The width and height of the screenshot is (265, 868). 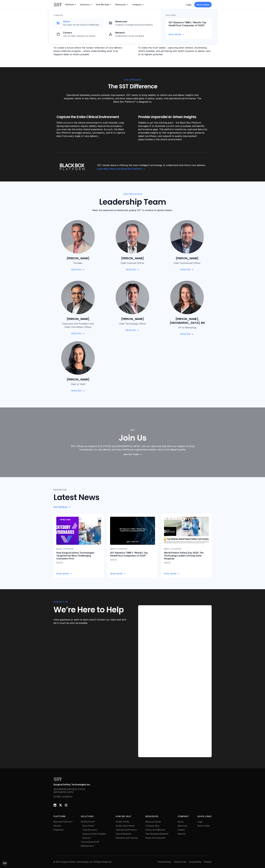 I want to click on a: Integration, so click(x=59, y=830).